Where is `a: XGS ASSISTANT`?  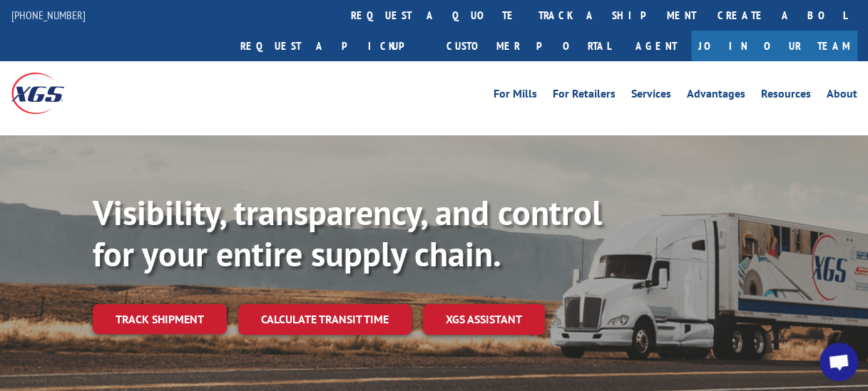 a: XGS ASSISTANT is located at coordinates (483, 319).